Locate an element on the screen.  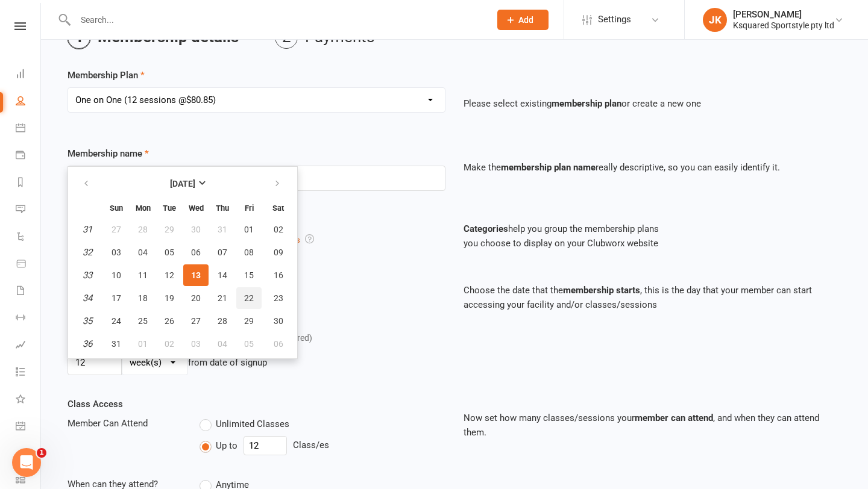
small: Thursday is located at coordinates (222, 208).